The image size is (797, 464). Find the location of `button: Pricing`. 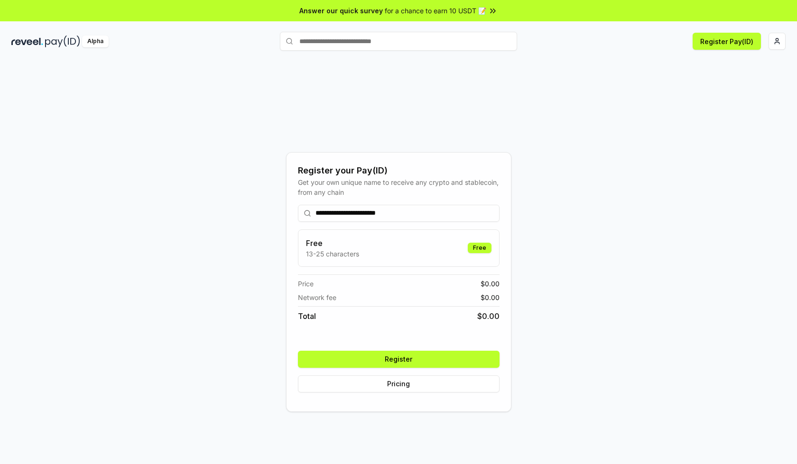

button: Pricing is located at coordinates (398, 384).